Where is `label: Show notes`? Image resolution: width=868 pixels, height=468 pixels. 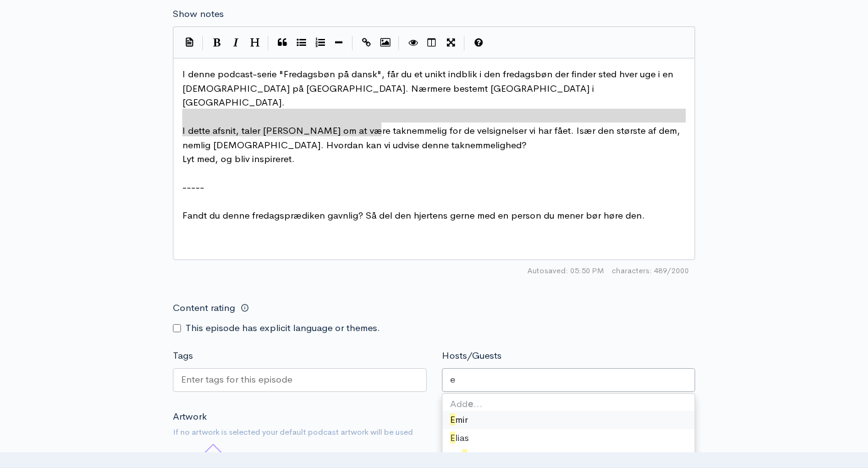
label: Show notes is located at coordinates (198, 14).